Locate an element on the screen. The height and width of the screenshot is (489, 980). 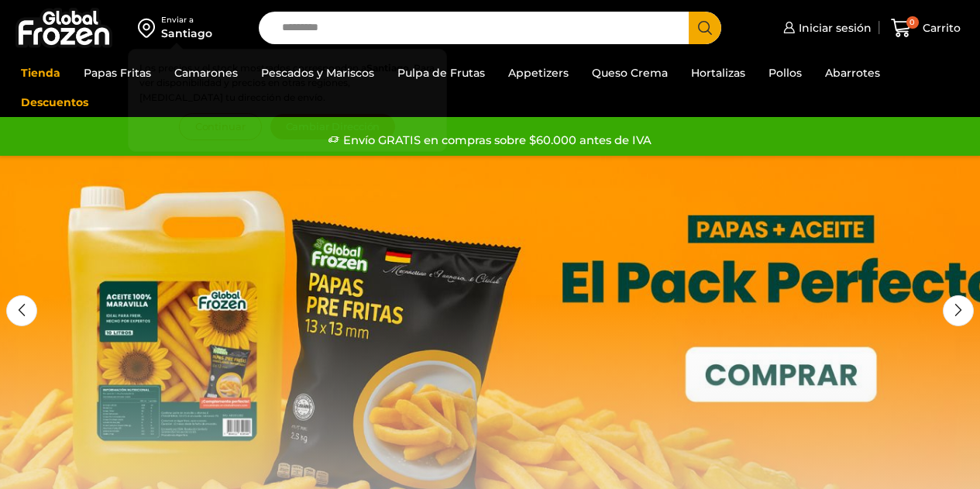
div: Enviar a is located at coordinates (187, 20).